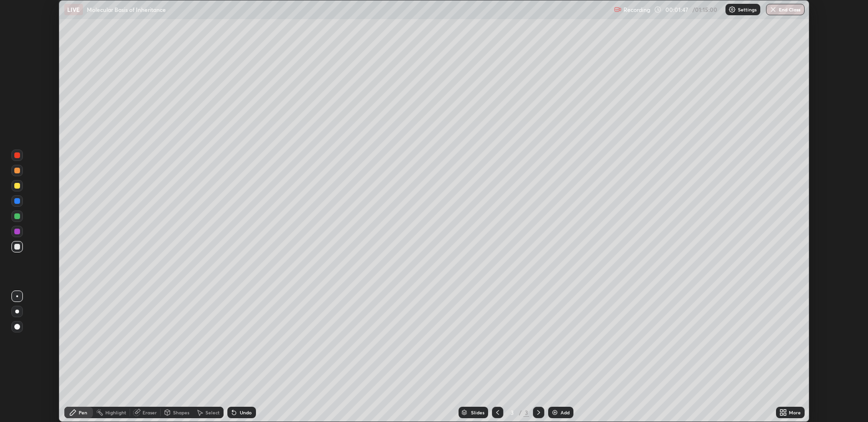 This screenshot has width=868, height=422. Describe the element at coordinates (565, 412) in the screenshot. I see `div: Add` at that location.